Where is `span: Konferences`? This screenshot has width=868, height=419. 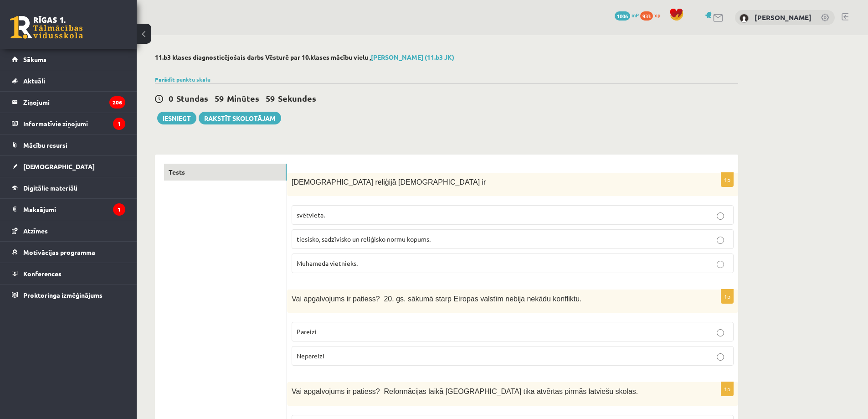
span: Konferences is located at coordinates (43, 273).